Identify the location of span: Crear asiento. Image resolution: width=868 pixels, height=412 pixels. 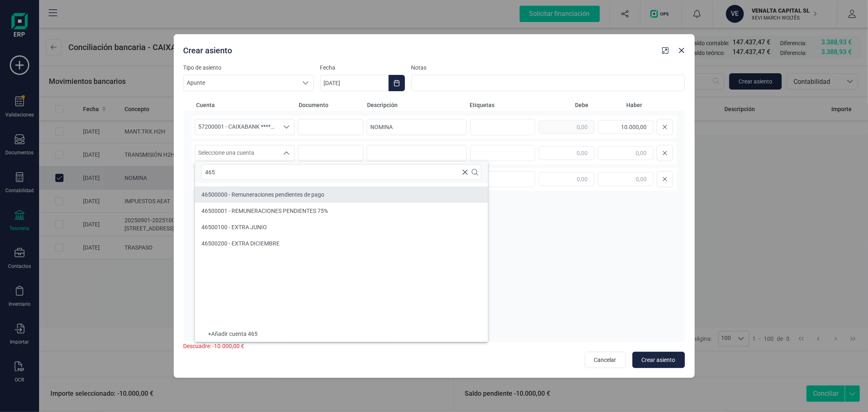
(658, 360).